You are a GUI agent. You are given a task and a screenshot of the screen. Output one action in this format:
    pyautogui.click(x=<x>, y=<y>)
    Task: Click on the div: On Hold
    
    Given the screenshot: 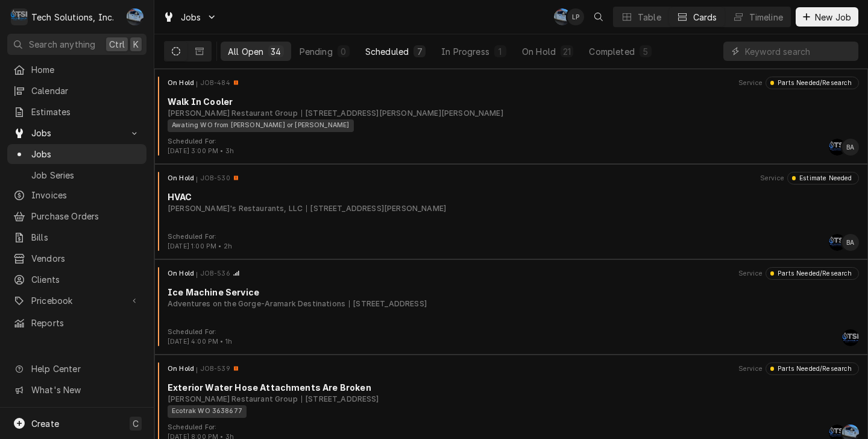 What is the action you would take?
    pyautogui.click(x=539, y=51)
    